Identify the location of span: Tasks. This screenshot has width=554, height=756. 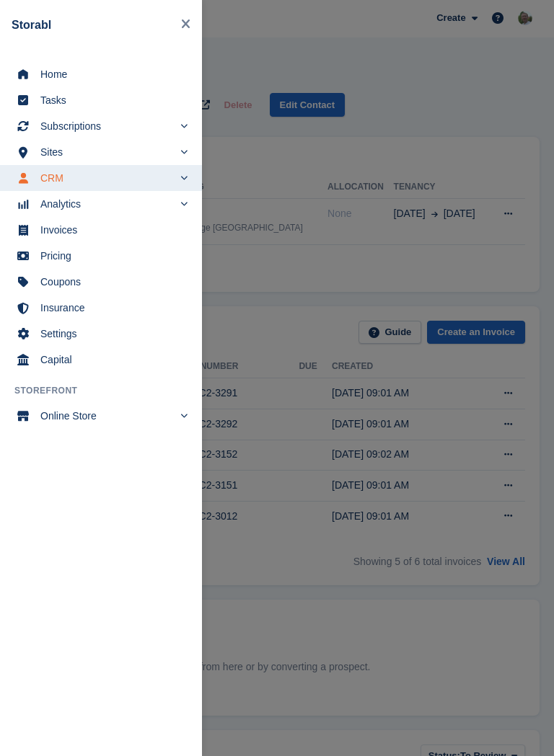
(111, 100).